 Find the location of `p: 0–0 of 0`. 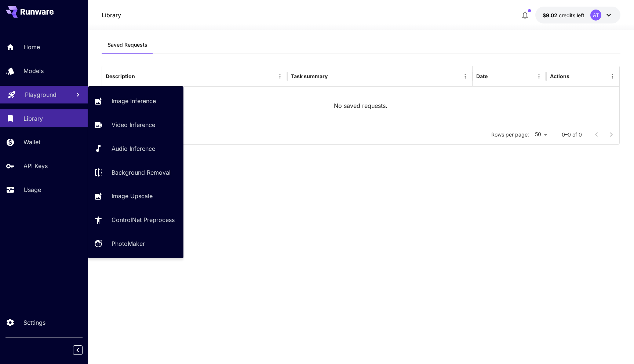

p: 0–0 of 0 is located at coordinates (572, 135).